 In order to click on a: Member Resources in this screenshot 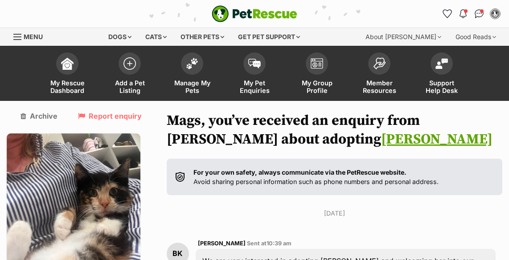, I will do `click(379, 74)`.